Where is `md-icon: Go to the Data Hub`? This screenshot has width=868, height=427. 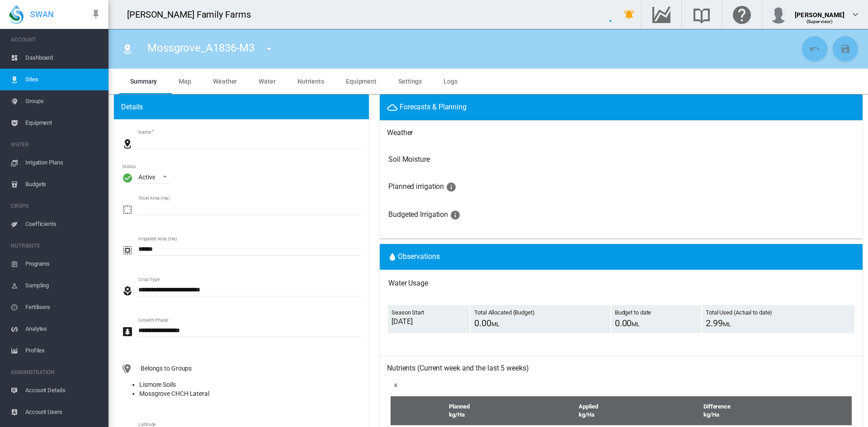
md-icon: Go to the Data Hub is located at coordinates (661, 15).